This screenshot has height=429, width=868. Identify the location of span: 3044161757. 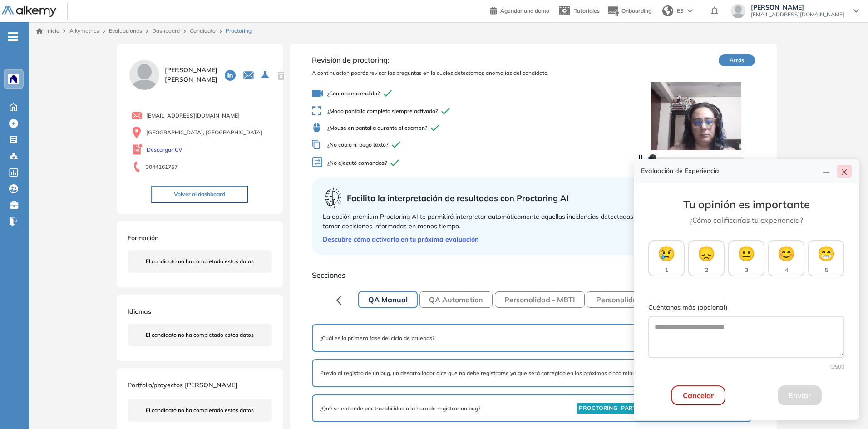
(162, 167).